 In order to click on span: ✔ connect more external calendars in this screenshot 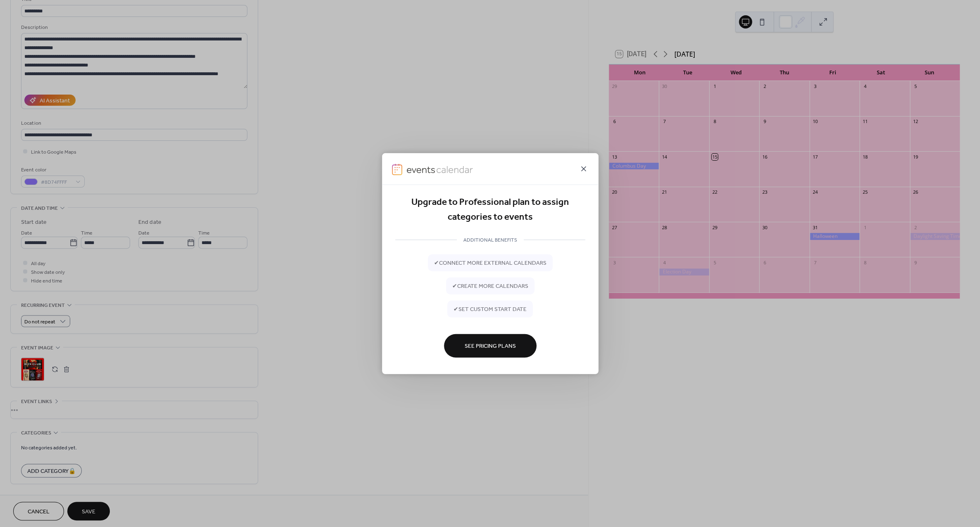, I will do `click(490, 263)`.